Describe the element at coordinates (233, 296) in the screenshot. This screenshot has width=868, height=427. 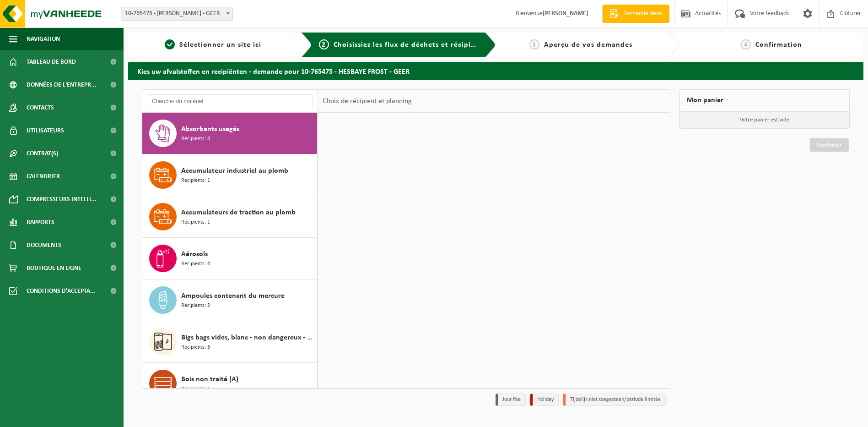
I see `span: Ampoules contenant du mercure` at that location.